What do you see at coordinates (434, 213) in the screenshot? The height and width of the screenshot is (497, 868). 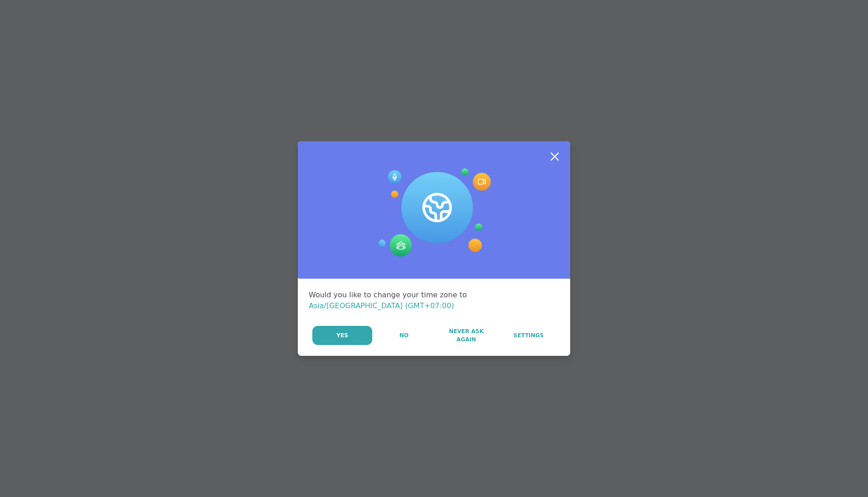 I see `img: Session Experience` at bounding box center [434, 213].